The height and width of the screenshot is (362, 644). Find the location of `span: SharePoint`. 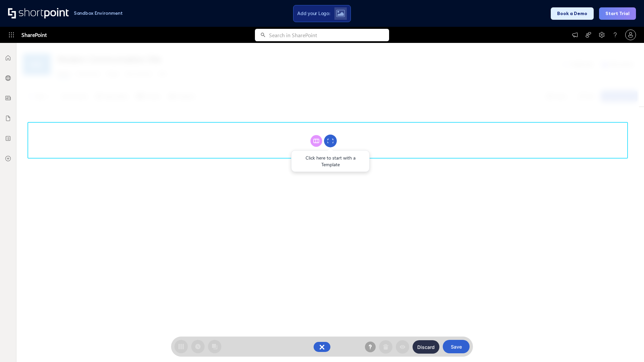

span: SharePoint is located at coordinates (34, 35).